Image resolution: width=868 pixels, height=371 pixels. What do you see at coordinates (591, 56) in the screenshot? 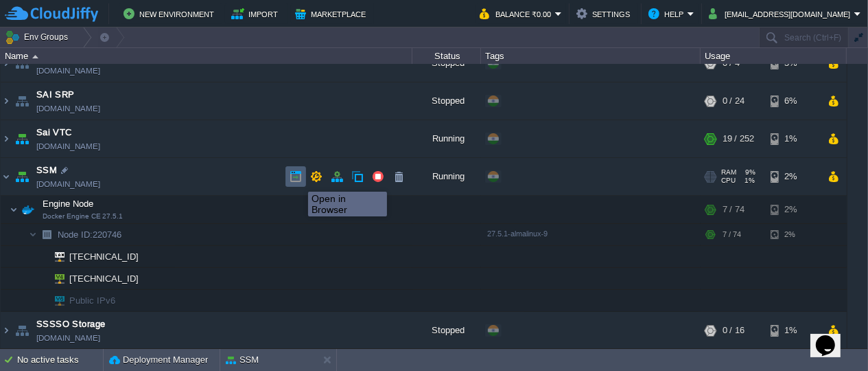
I see `div: Tags` at bounding box center [591, 56].